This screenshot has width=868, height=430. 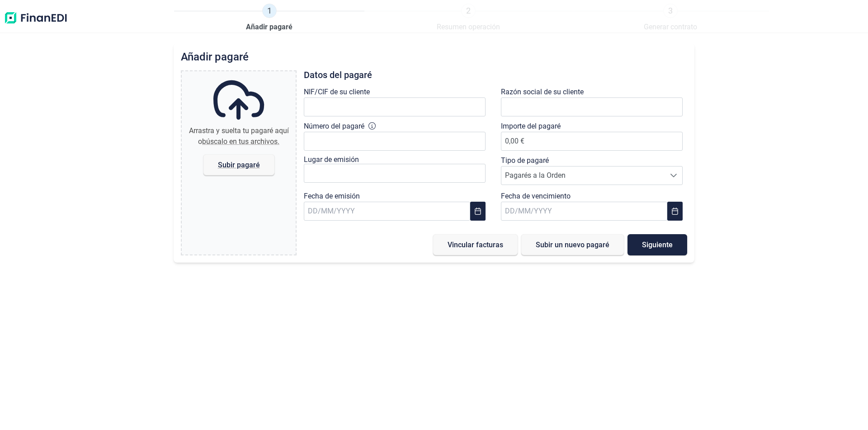 What do you see at coordinates (583, 176) in the screenshot?
I see `span: Pagarés a la Orden` at bounding box center [583, 176].